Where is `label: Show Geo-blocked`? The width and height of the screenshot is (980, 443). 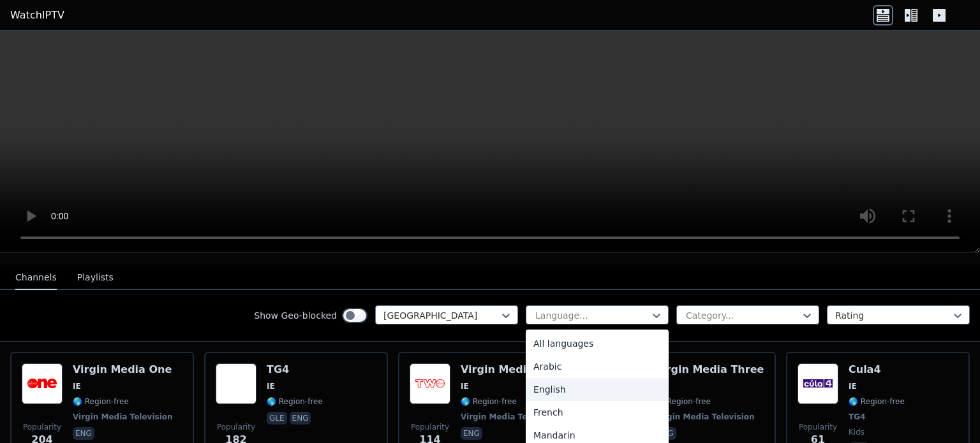 label: Show Geo-blocked is located at coordinates (296, 316).